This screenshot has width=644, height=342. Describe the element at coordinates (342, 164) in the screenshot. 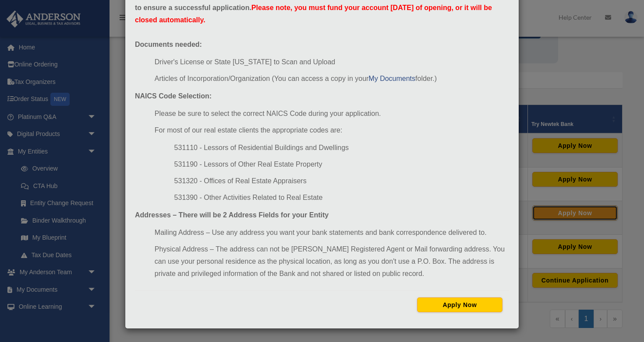

I see `li: 531190 - Lessors of Other Real Estate Property` at that location.